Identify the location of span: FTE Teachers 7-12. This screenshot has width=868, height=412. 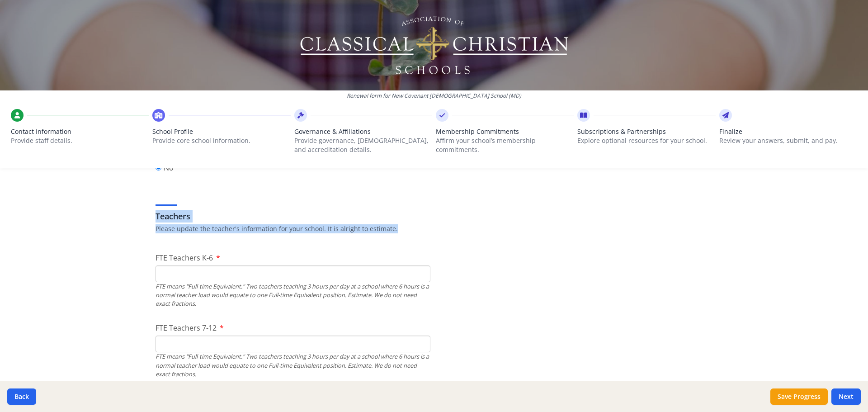
(186, 328).